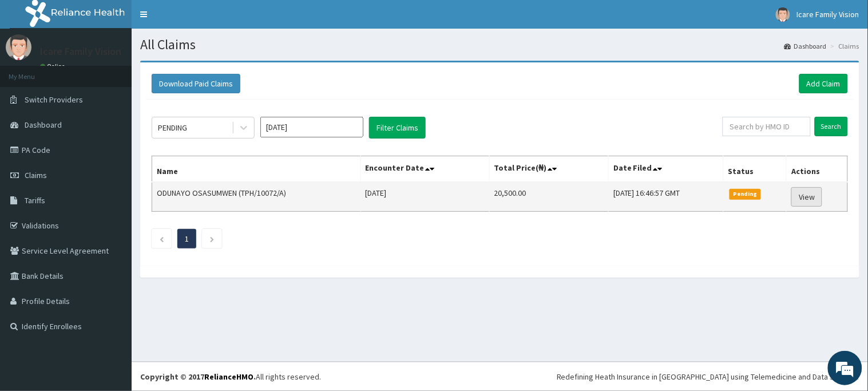 The width and height of the screenshot is (868, 391). What do you see at coordinates (36, 176) in the screenshot?
I see `span: Claims` at bounding box center [36, 176].